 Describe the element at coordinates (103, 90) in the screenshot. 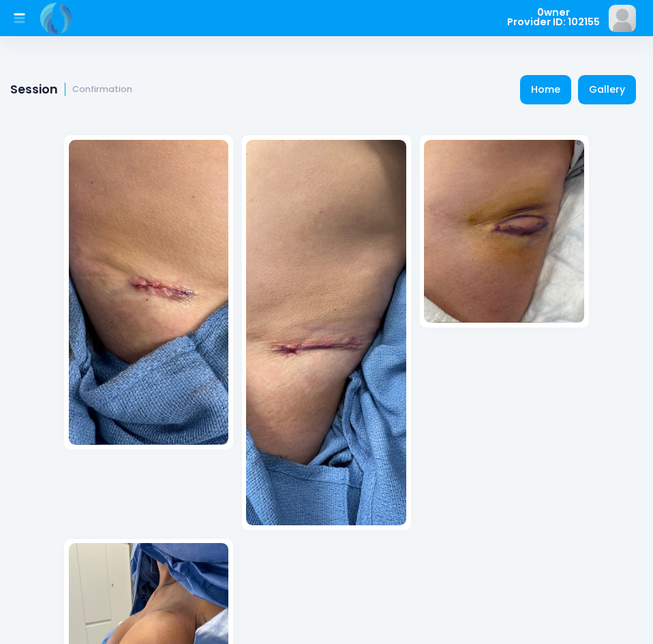

I see `small: Confirmation` at that location.